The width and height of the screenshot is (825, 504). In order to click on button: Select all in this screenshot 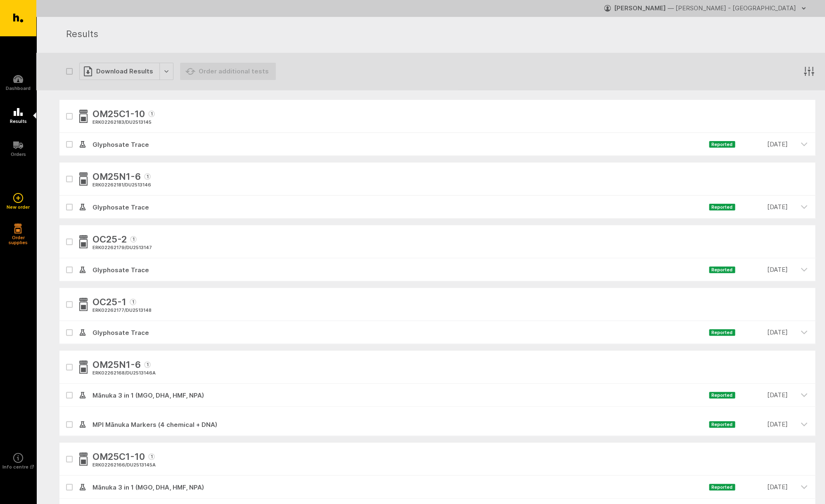, I will do `click(69, 72)`.